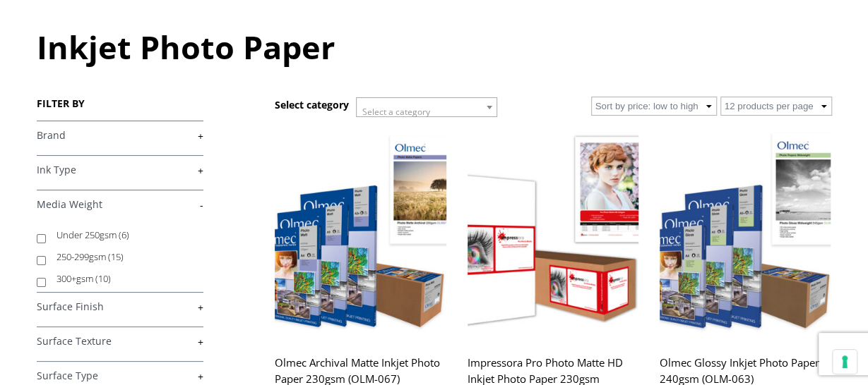  Describe the element at coordinates (120, 103) in the screenshot. I see `h3: FILTER BY` at that location.